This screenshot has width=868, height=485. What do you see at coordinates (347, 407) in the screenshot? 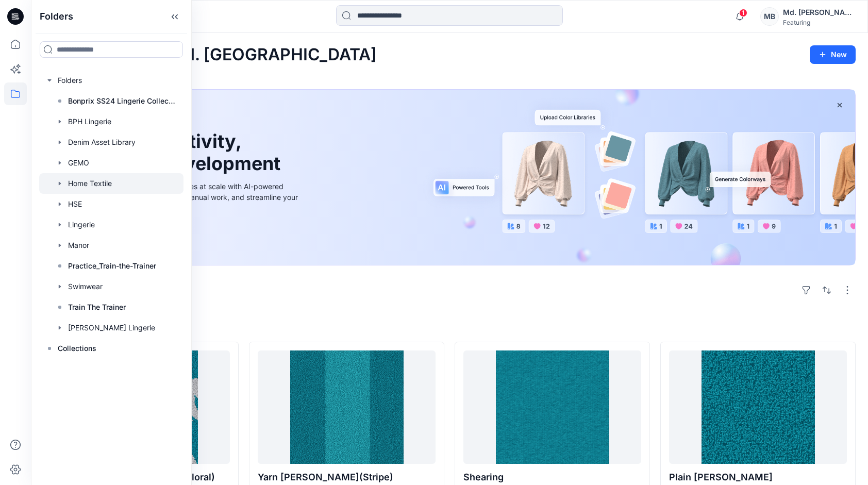
I see `a: Yarn Dyed Terry(Stripe)` at bounding box center [347, 407].